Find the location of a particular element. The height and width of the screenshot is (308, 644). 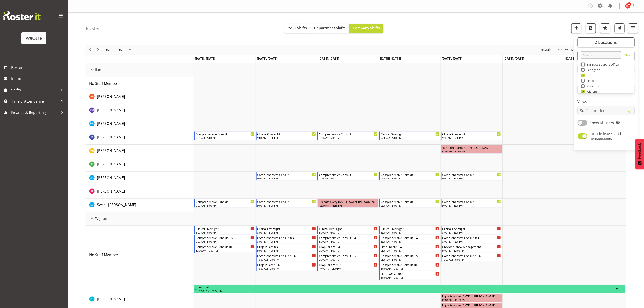

button: August 2025 is located at coordinates (118, 49).